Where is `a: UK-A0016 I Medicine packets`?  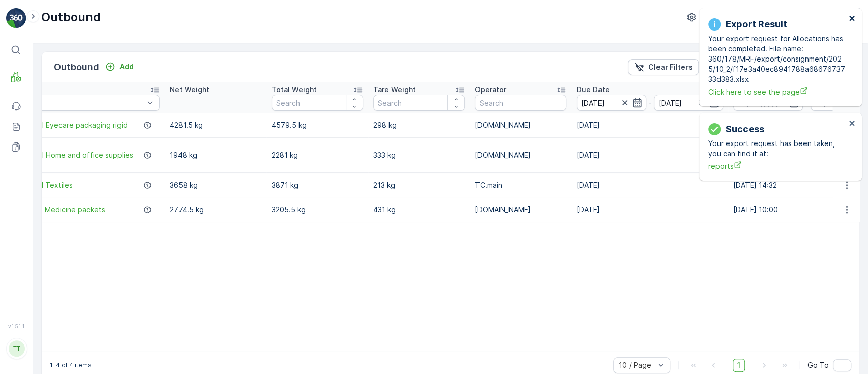
a: UK-A0016 I Medicine packets is located at coordinates (55, 209).